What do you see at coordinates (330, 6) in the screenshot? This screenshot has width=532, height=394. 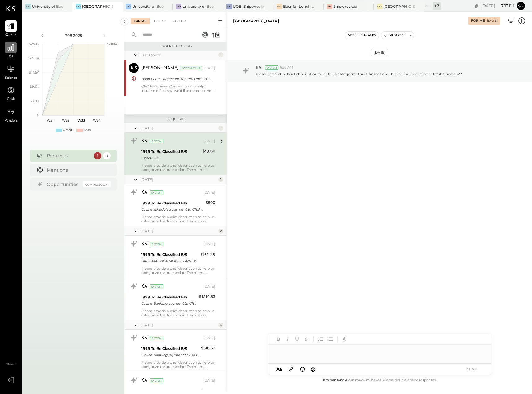 I see `div: Sh` at bounding box center [330, 6].